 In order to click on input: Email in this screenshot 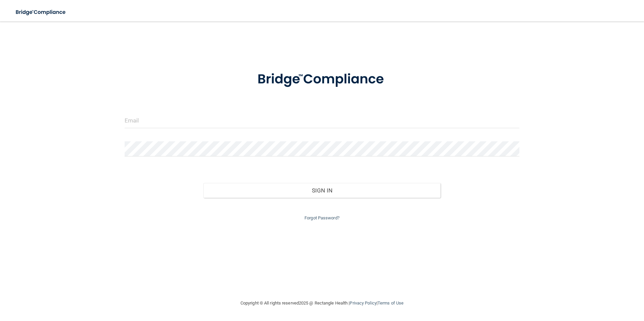, I will do `click(322, 121)`.